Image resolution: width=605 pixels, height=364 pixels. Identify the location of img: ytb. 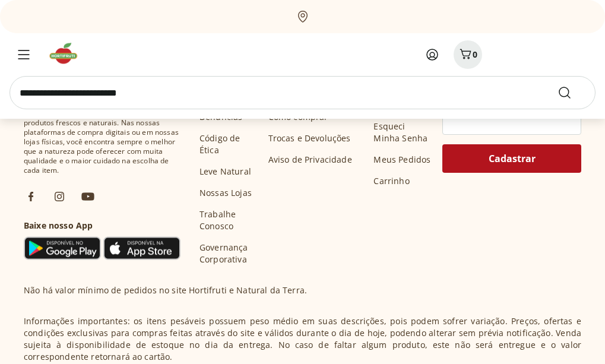
(88, 196).